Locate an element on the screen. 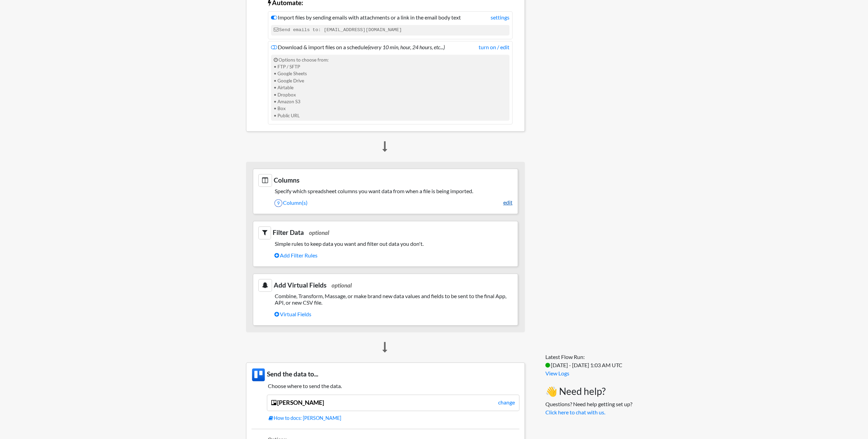 The height and width of the screenshot is (439, 868). a: Click here to chat with us. is located at coordinates (575, 412).